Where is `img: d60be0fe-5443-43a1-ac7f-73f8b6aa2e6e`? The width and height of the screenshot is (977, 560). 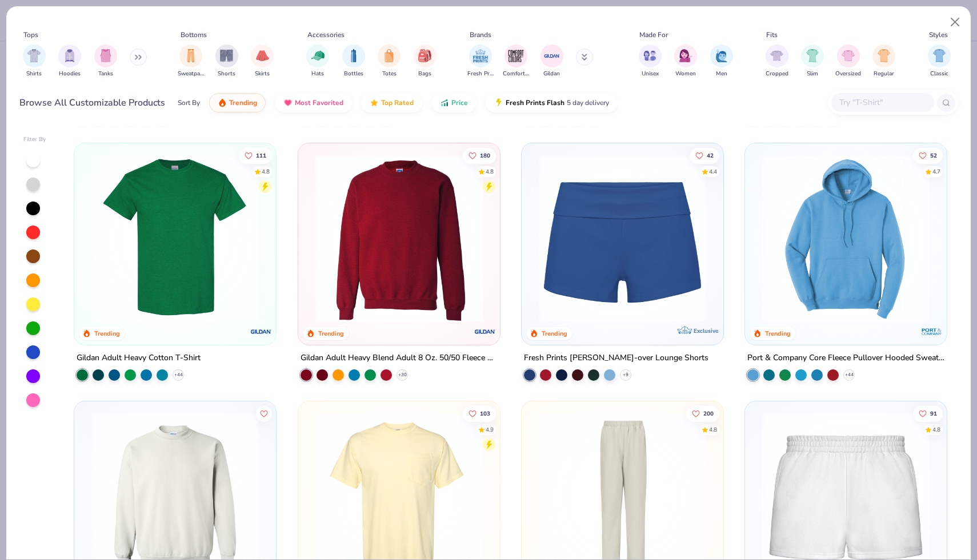 img: d60be0fe-5443-43a1-ac7f-73f8b6aa2e6e is located at coordinates (622, 238).